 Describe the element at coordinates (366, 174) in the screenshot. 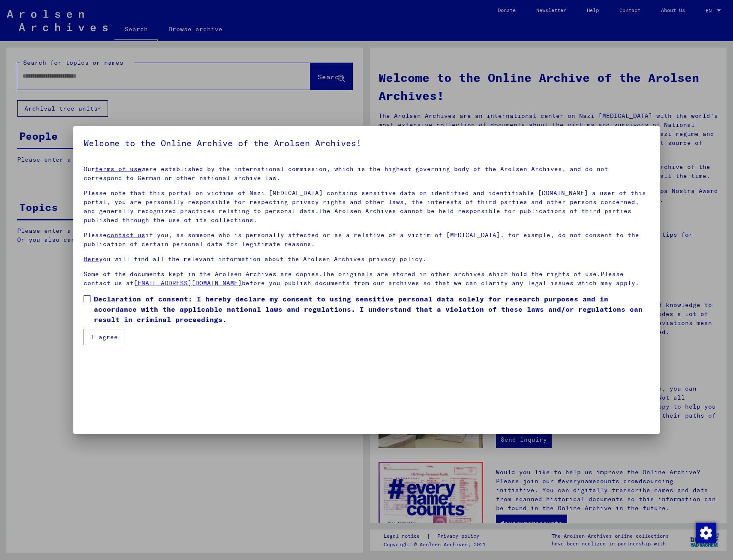

I see `p: Our were established by the international commission, which is the highest governing body of the ...` at that location.